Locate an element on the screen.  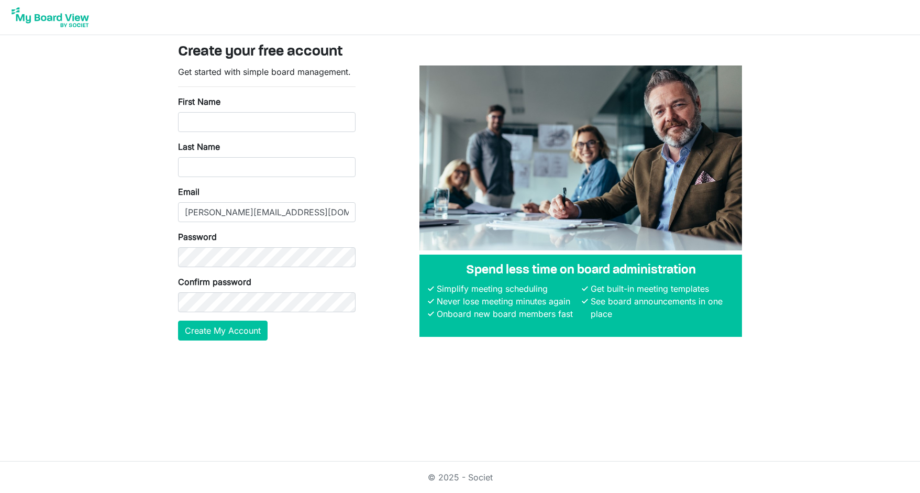
label: Confirm password is located at coordinates (215, 282).